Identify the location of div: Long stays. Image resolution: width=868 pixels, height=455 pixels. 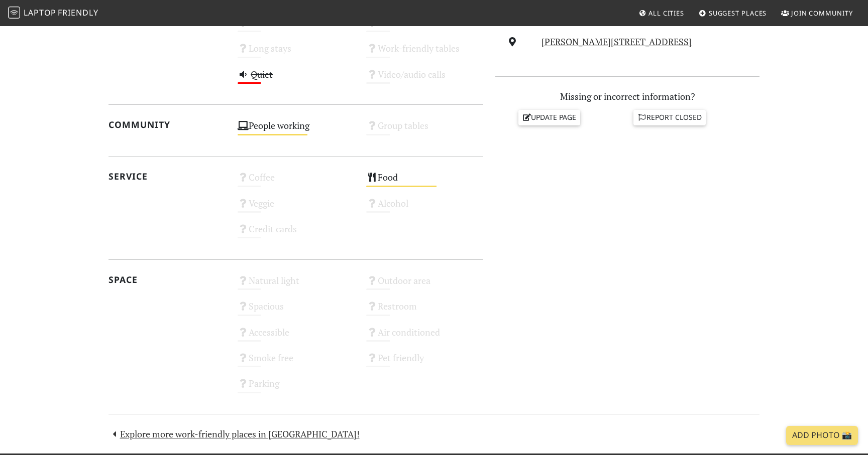
(296, 53).